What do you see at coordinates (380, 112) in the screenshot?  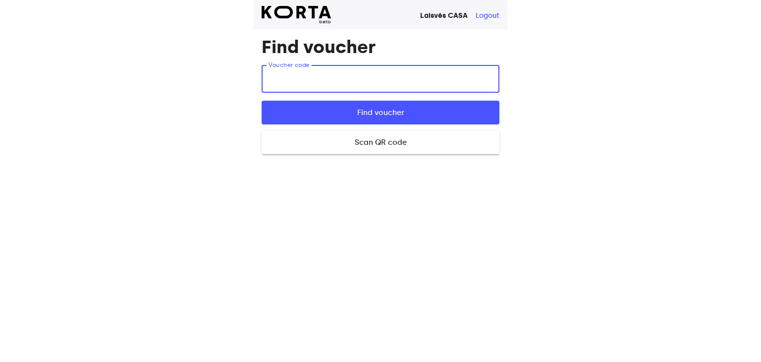 I see `span: Find voucher` at bounding box center [380, 112].